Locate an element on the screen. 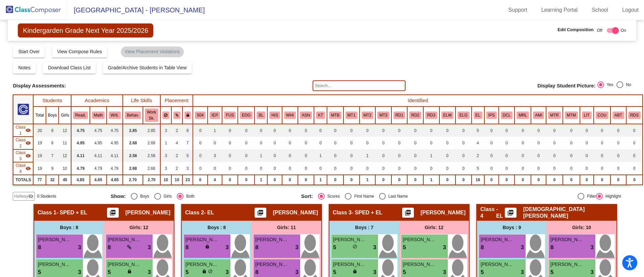 The height and width of the screenshot is (277, 644). td: 20 is located at coordinates (39, 130).